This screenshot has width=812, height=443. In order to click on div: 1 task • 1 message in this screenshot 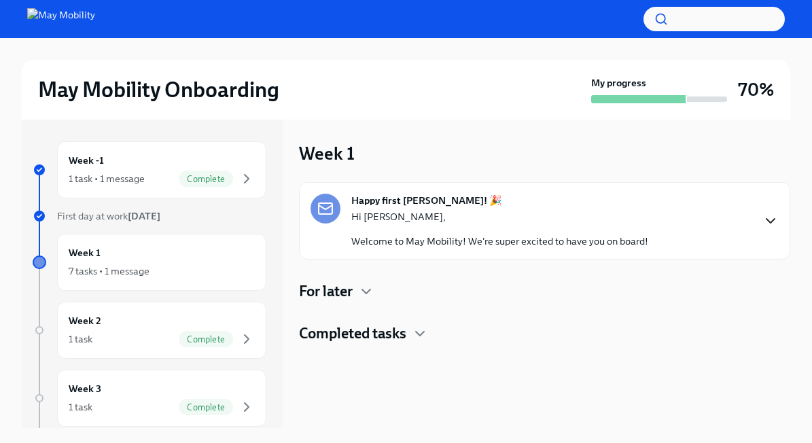, I will do `click(107, 179)`.